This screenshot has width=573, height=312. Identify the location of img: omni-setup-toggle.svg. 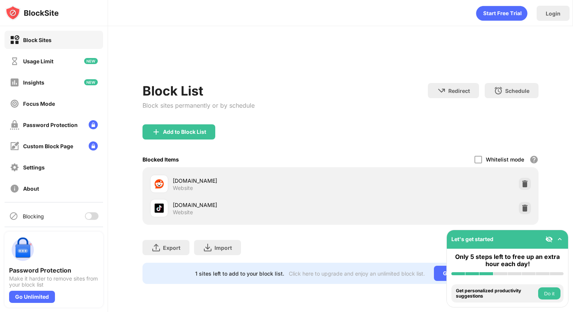
(560, 239).